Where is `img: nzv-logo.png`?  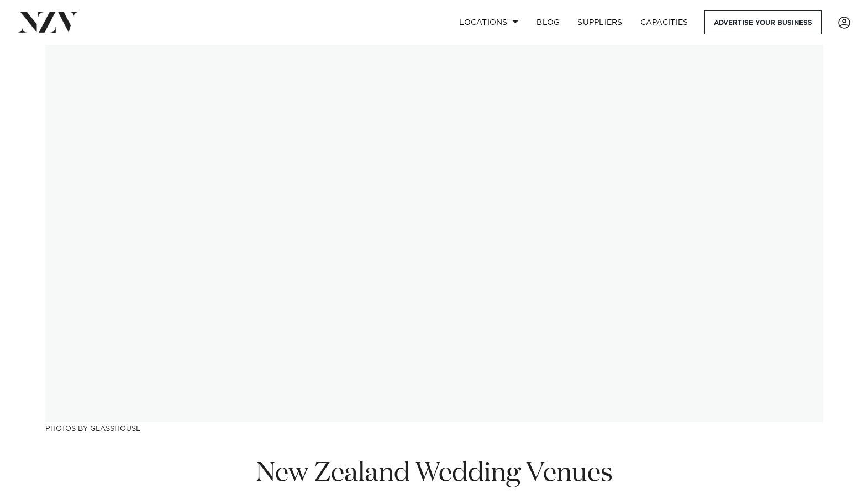
img: nzv-logo.png is located at coordinates (47, 22).